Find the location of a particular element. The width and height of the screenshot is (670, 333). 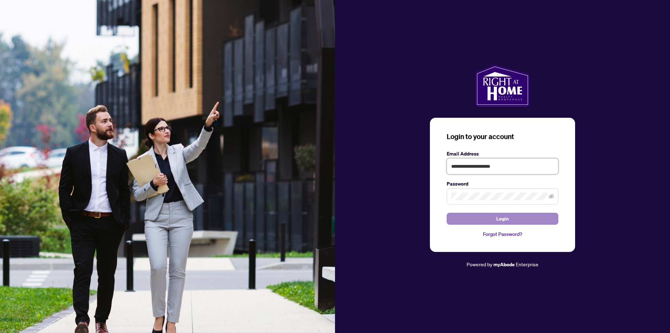

a: Forgot Password? is located at coordinates (502, 234).